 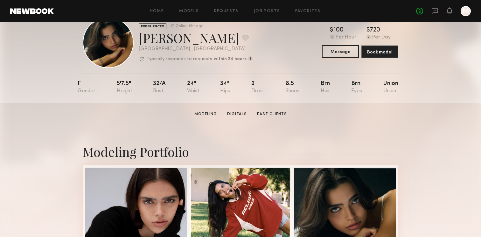 I want to click on div: 5'7.5", so click(x=124, y=87).